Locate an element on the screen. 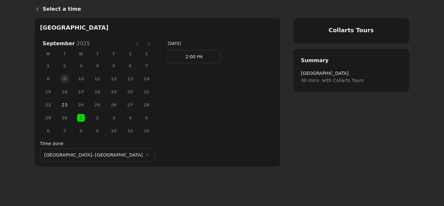  button: Thursday, 18 September 2025 is located at coordinates (97, 92).